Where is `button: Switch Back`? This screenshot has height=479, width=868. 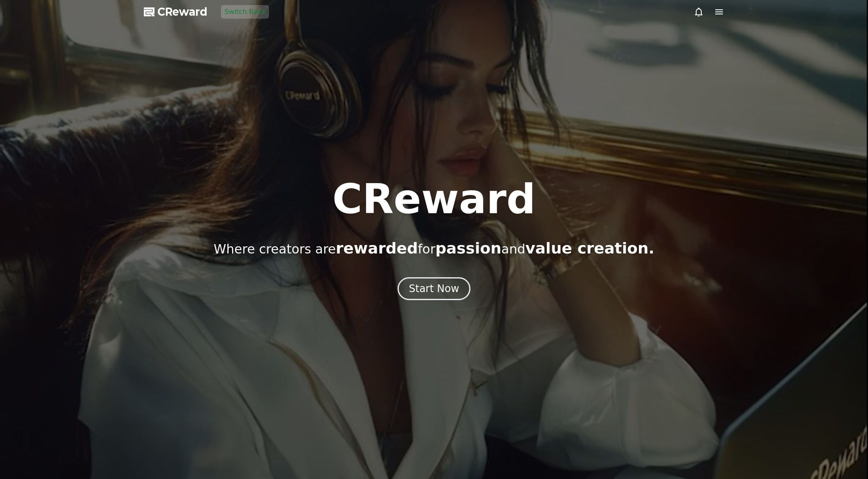
button: Switch Back is located at coordinates (245, 12).